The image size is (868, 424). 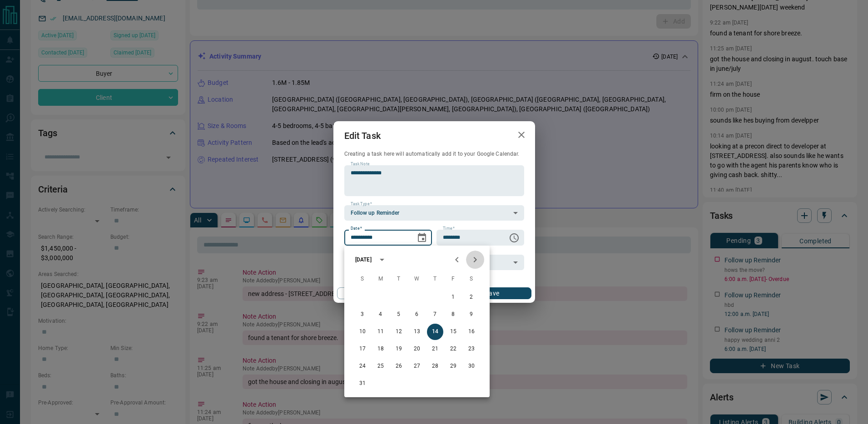 I want to click on h2: Edit Task, so click(x=362, y=136).